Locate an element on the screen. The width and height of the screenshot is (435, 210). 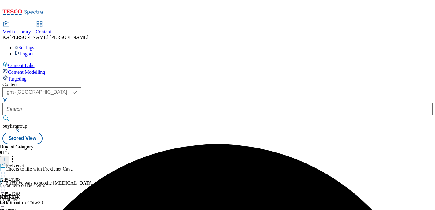
a: Settings is located at coordinates (24, 47).